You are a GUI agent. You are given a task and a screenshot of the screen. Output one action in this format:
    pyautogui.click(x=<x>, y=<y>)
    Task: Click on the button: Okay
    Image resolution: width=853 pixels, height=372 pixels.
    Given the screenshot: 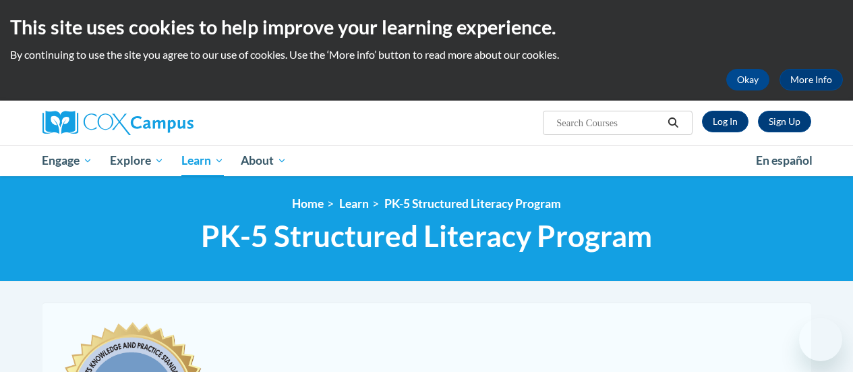 What is the action you would take?
    pyautogui.click(x=748, y=80)
    